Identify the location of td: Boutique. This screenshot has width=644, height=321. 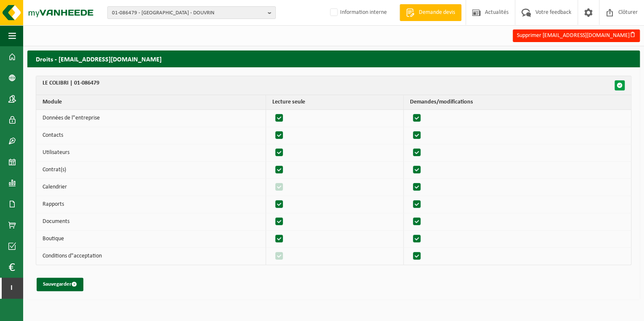
(151, 239).